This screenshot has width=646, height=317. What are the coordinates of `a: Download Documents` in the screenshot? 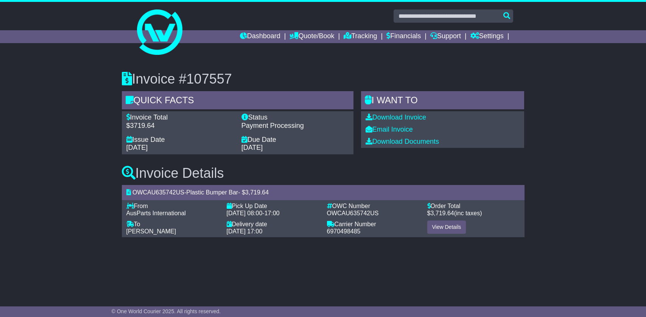 It's located at (403, 142).